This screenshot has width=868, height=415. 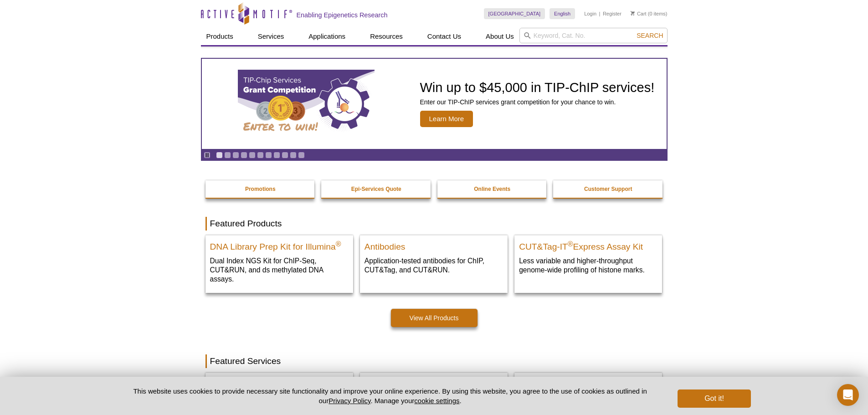 What do you see at coordinates (307, 104) in the screenshot?
I see `img: TIP-ChIP Services Grant Competition` at bounding box center [307, 104].